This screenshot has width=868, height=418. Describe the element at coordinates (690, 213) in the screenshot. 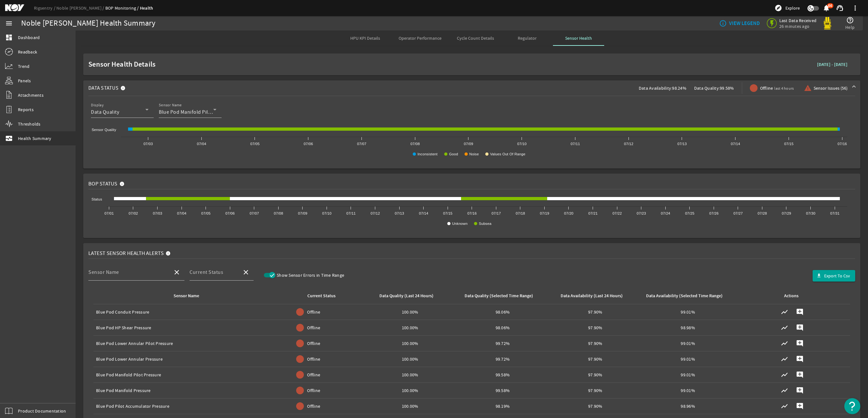

I see `text: 07/25` at that location.